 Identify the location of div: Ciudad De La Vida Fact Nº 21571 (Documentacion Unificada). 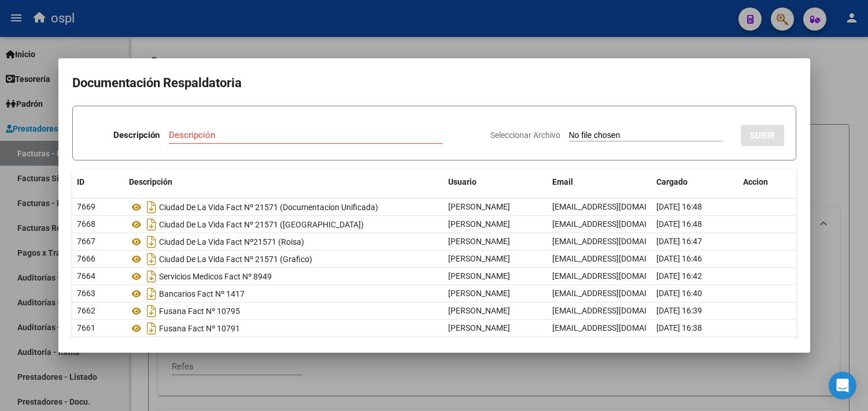
(284, 208).